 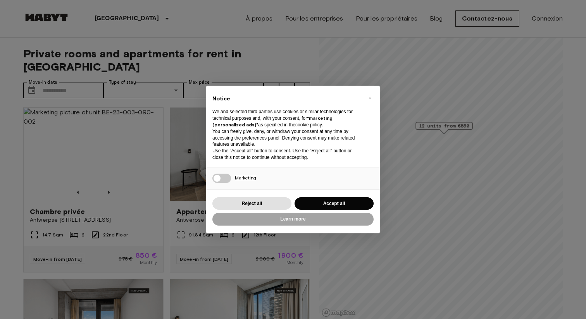 I want to click on span: Marketing, so click(x=245, y=178).